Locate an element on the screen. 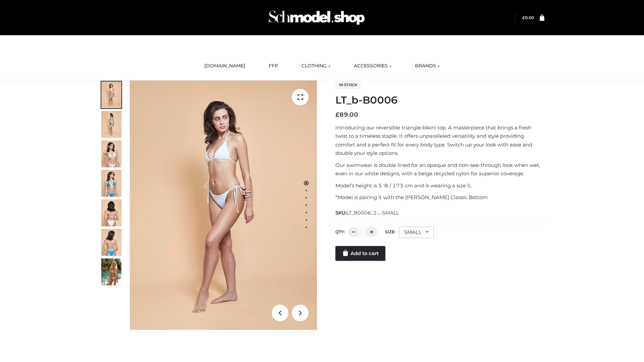 The image size is (644, 362). span: SKU: is located at coordinates (367, 213).